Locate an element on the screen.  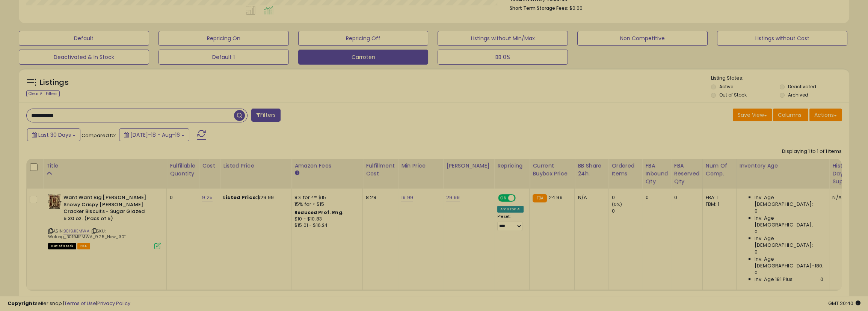
button: Last 30 Days is located at coordinates (54, 135).